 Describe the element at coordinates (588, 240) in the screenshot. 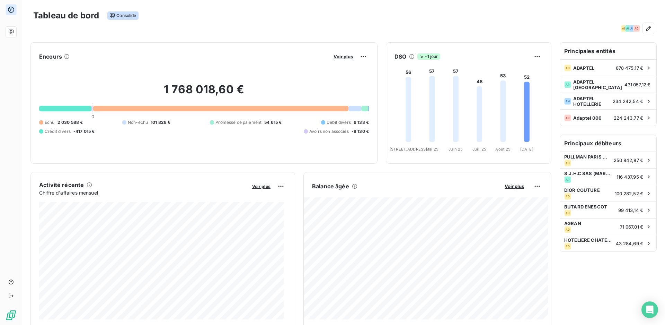

I see `span: HOTELIERE CHATEAUBRIAN` at that location.